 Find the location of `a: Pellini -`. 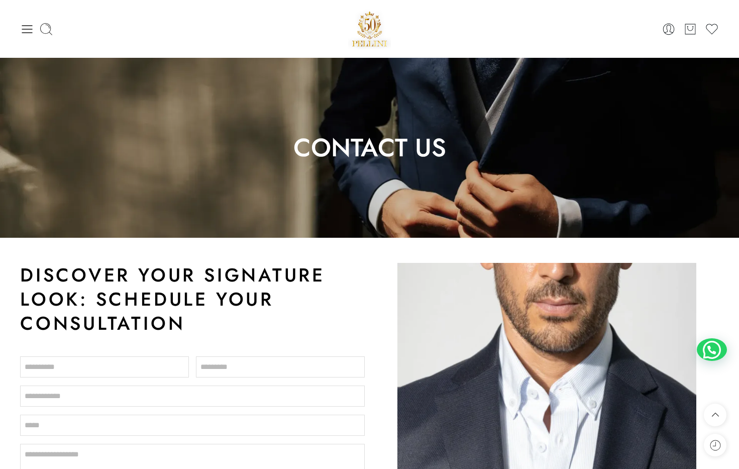

a: Pellini - is located at coordinates (370, 29).